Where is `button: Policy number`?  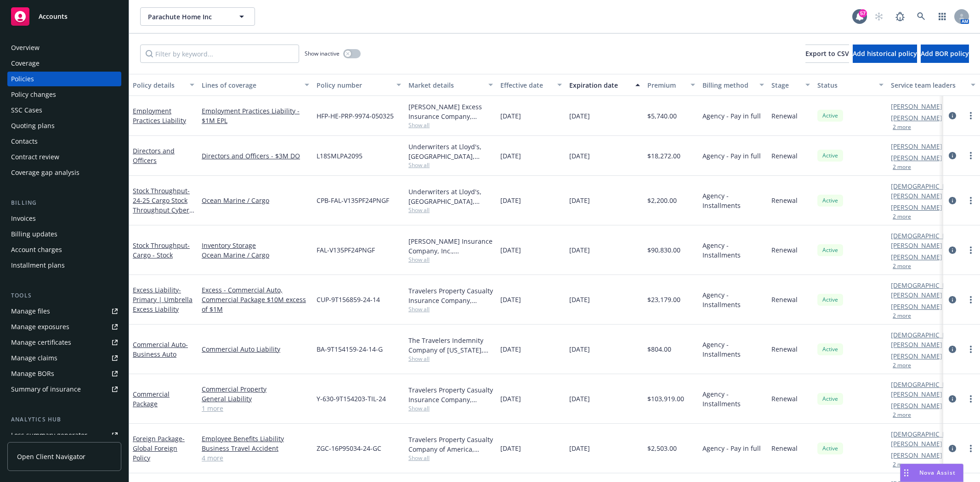
button: Policy number is located at coordinates (359, 85).